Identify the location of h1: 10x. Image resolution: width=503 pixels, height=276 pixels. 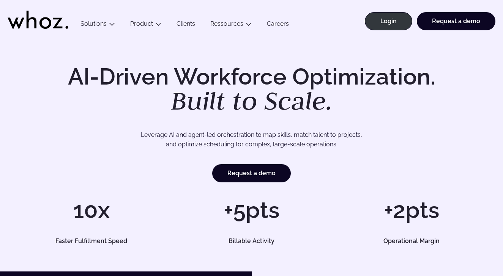
(91, 210).